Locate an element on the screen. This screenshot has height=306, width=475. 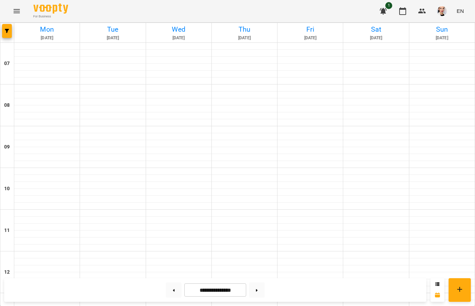
h6: 10 is located at coordinates (7, 189).